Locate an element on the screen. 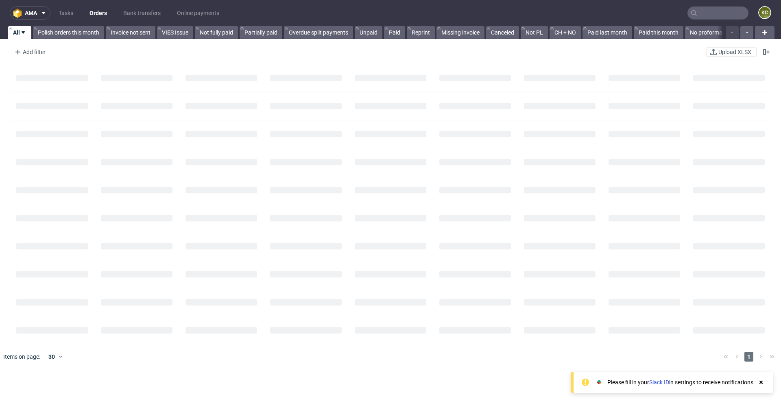  span: ama is located at coordinates (31, 13).